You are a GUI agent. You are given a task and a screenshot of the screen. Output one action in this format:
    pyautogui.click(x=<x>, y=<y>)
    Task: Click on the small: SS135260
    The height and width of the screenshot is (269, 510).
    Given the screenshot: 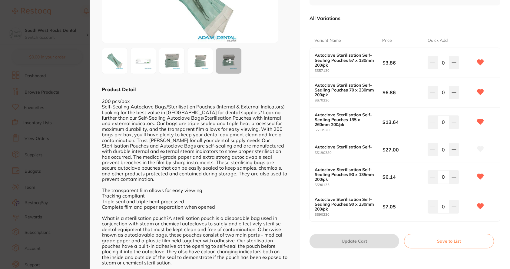 What is the action you would take?
    pyautogui.click(x=348, y=130)
    